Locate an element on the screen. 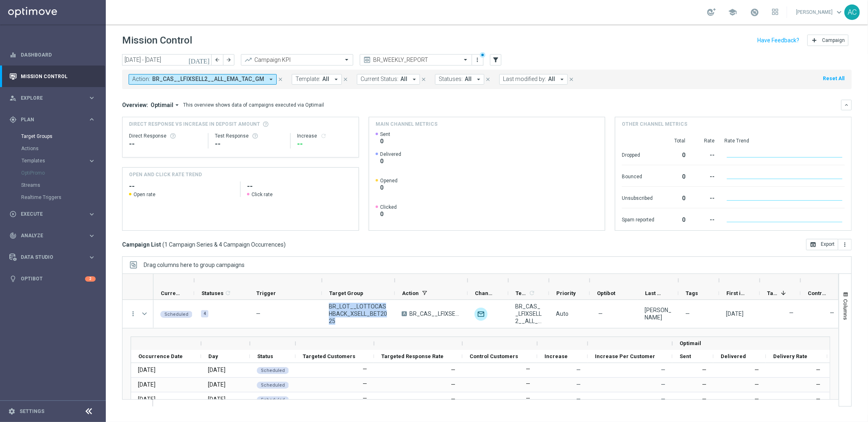 The image size is (868, 422). div: equalizer Dashboard is located at coordinates (52, 55).